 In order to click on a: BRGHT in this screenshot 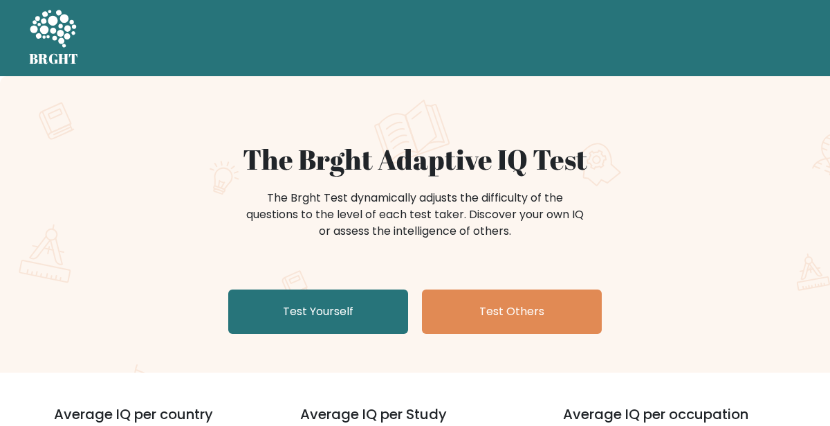, I will do `click(54, 38)`.